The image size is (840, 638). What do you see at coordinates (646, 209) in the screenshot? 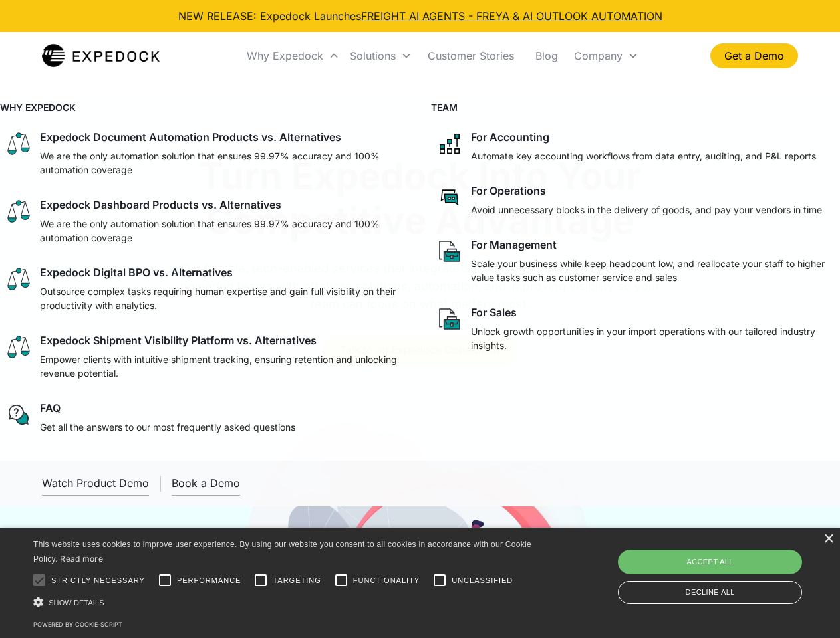
I see `p: Avoid unnecessary blocks in the delivery of goods, and pay your vendors in time` at bounding box center [646, 209].